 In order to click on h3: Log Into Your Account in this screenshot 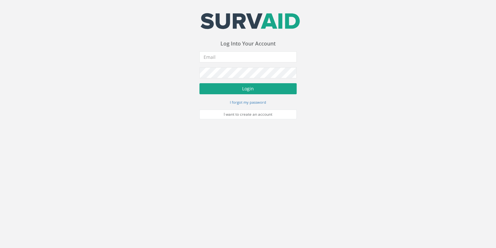, I will do `click(248, 44)`.